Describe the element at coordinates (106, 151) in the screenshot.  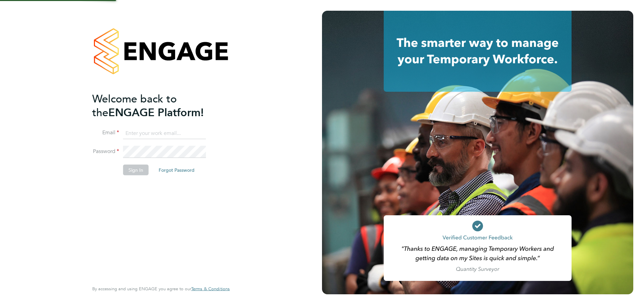
I see `label: Password` at that location.